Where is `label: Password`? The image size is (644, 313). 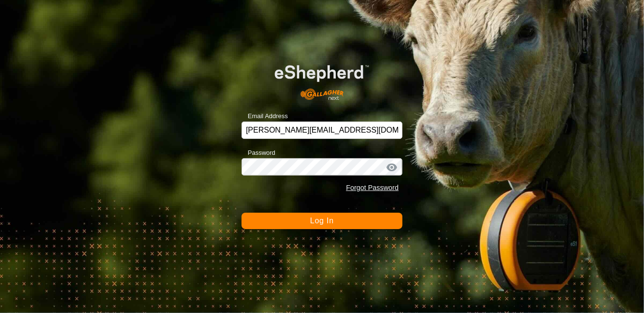 label: Password is located at coordinates (258, 153).